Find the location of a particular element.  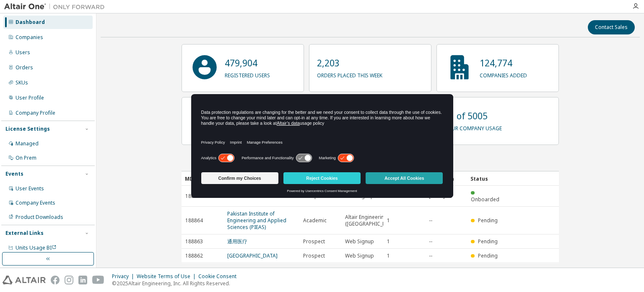

a: Pakistan Institute of Engineering and Applied Sciences (PIEAS) is located at coordinates (257, 220).